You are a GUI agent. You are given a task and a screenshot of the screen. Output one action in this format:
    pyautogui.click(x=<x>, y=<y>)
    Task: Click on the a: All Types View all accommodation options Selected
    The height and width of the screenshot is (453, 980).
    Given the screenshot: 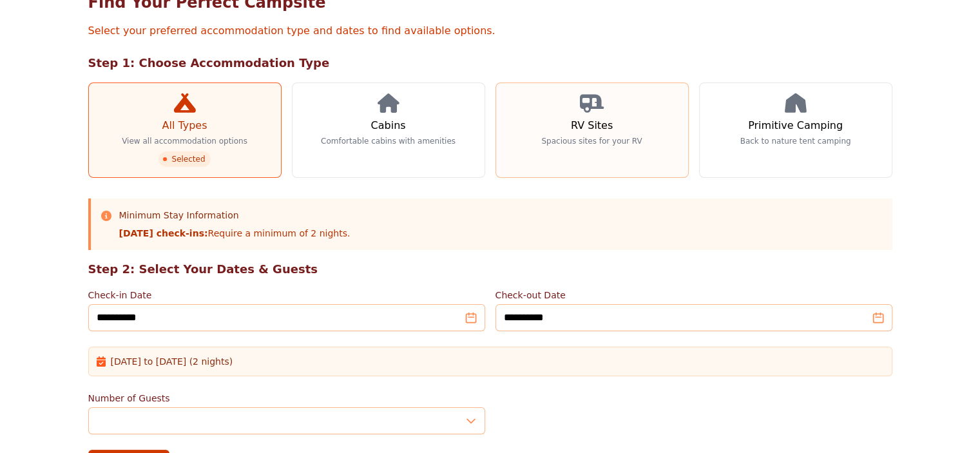 What is the action you would take?
    pyautogui.click(x=185, y=130)
    